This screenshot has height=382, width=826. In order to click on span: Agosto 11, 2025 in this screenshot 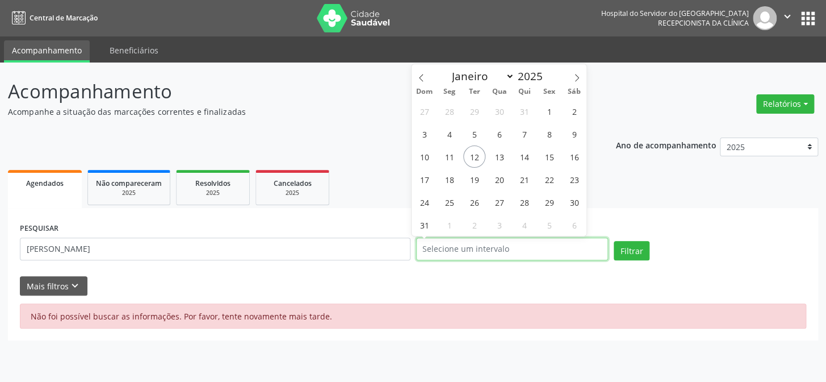, I will do `click(449, 156)`.